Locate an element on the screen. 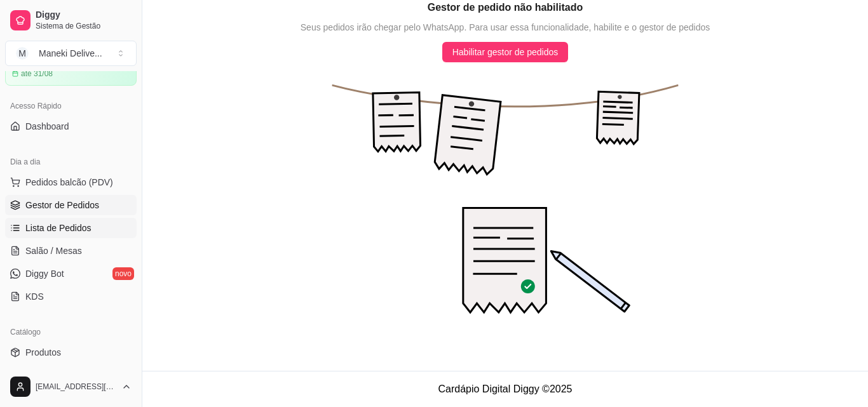 This screenshot has width=868, height=407. span: Lista de Pedidos is located at coordinates (59, 228).